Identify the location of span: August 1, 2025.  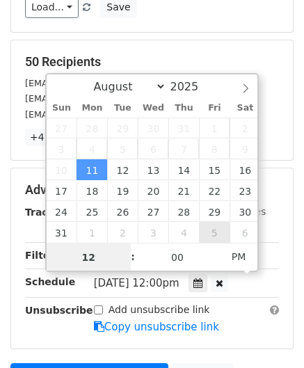
(214, 128).